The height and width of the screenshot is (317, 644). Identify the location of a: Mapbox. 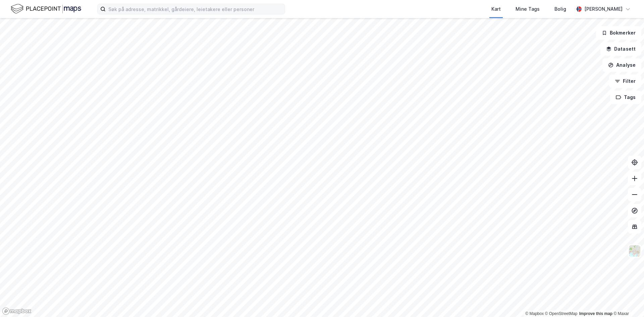
(534, 314).